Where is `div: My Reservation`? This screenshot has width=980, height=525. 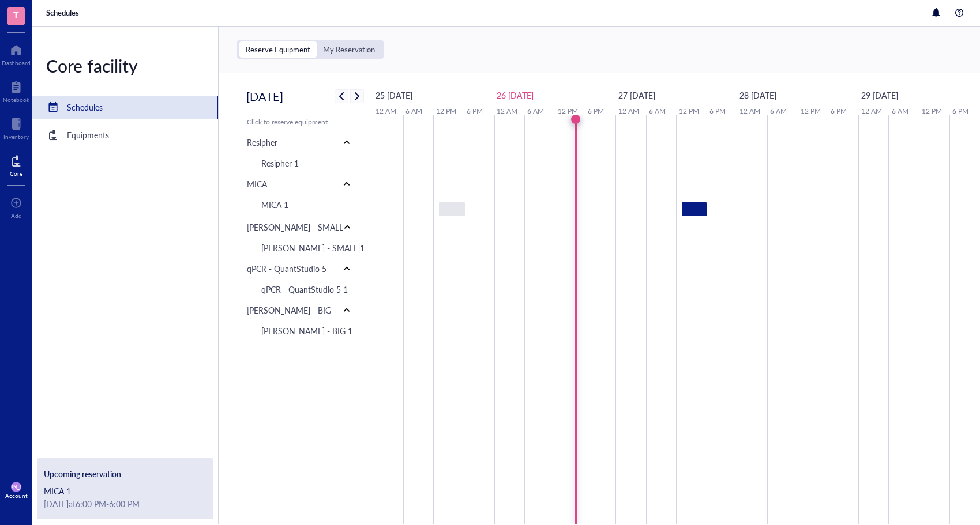 div: My Reservation is located at coordinates (349, 50).